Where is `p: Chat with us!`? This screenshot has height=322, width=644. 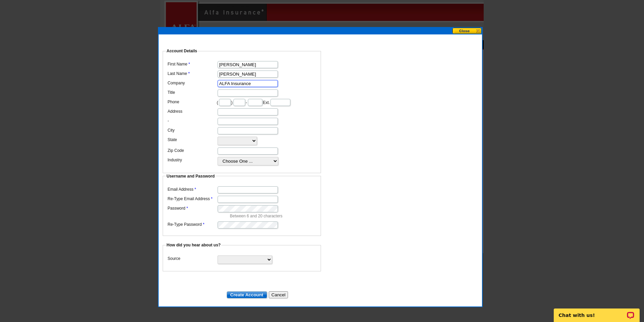 p: Chat with us! is located at coordinates (43, 14).